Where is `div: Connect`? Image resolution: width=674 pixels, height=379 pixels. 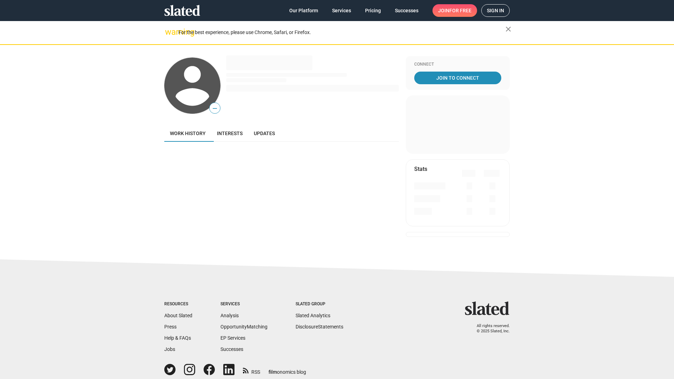
div: Connect is located at coordinates (458, 65).